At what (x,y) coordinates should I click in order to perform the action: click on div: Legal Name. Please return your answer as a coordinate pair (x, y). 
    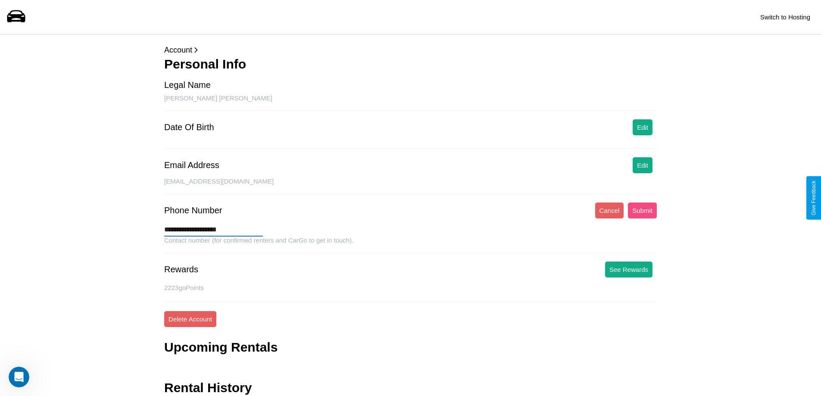
    Looking at the image, I should click on (188, 85).